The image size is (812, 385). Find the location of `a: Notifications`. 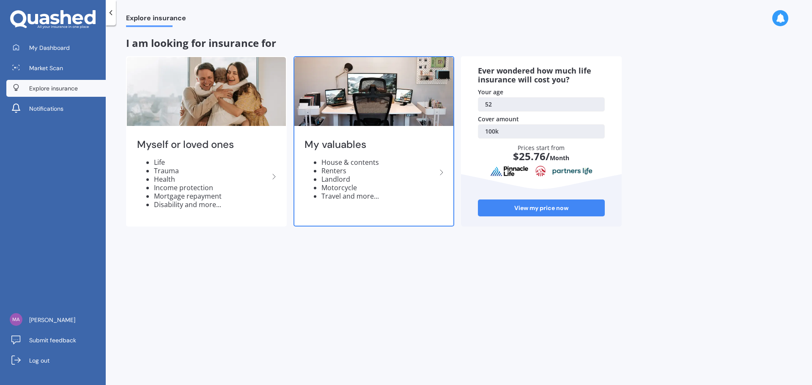

a: Notifications is located at coordinates (56, 109).